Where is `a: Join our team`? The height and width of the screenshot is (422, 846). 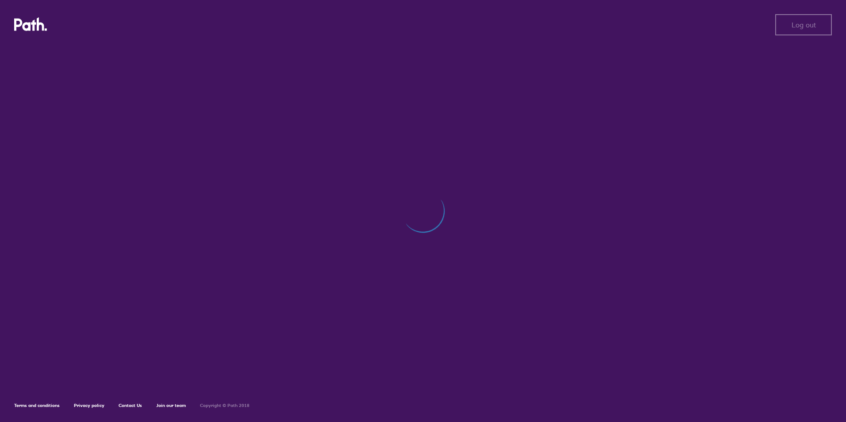 a: Join our team is located at coordinates (171, 405).